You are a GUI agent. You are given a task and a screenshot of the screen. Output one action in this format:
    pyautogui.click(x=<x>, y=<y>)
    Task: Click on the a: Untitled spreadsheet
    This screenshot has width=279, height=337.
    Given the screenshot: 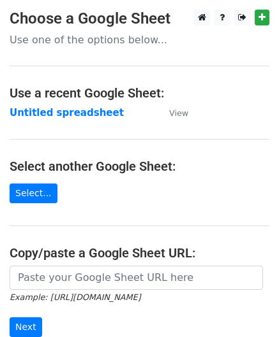 What is the action you would take?
    pyautogui.click(x=66, y=113)
    